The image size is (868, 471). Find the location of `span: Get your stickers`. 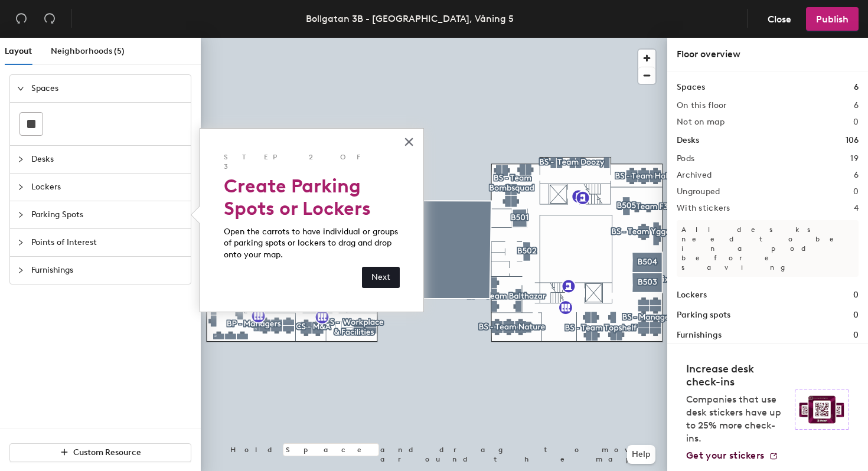

span: Get your stickers is located at coordinates (725, 455).